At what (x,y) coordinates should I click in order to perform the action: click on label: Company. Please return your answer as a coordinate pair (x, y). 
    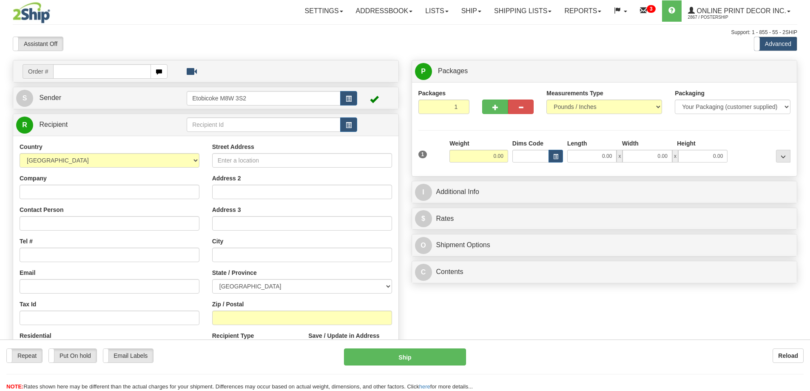
    Looking at the image, I should click on (33, 178).